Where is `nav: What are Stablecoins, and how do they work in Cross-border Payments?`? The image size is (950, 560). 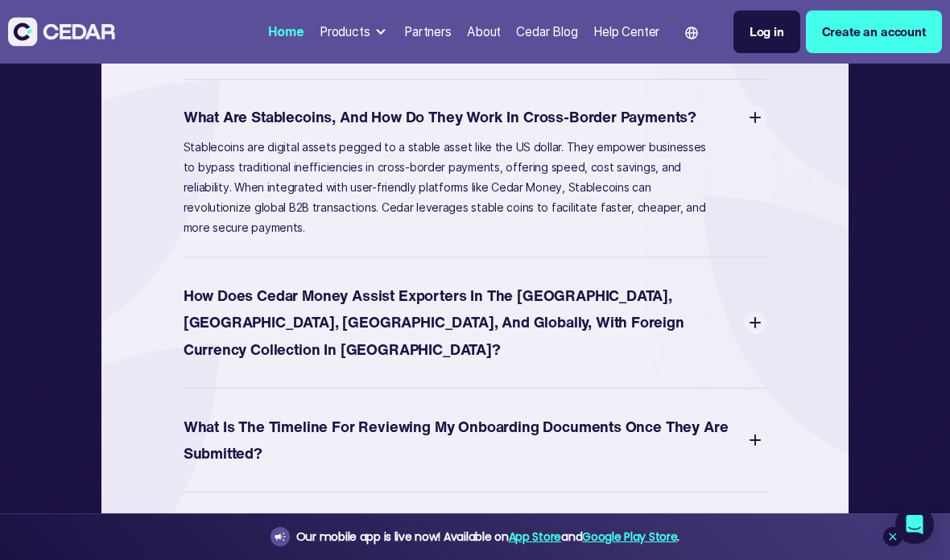 nav: What are Stablecoins, and how do they work in Cross-border Payments? is located at coordinates (475, 187).